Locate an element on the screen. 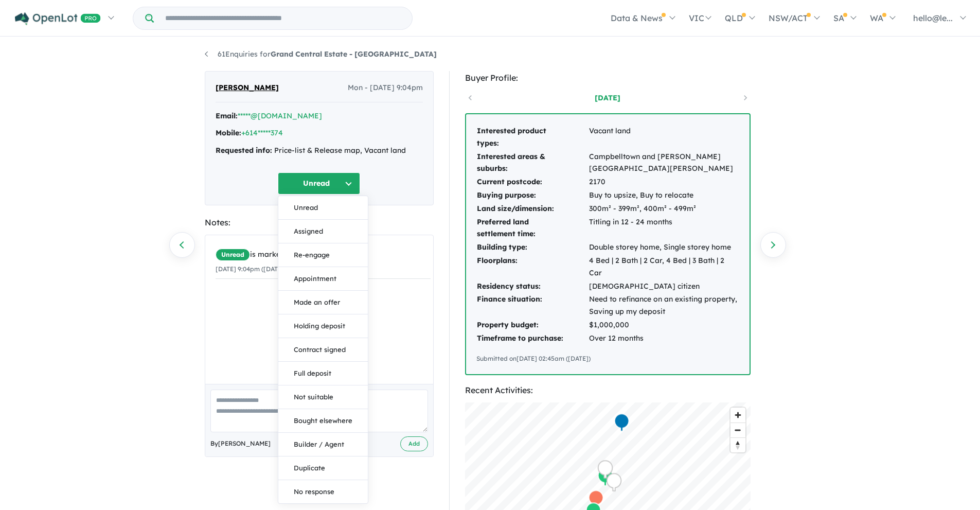 This screenshot has width=980, height=510. button: No response is located at coordinates (323, 492).